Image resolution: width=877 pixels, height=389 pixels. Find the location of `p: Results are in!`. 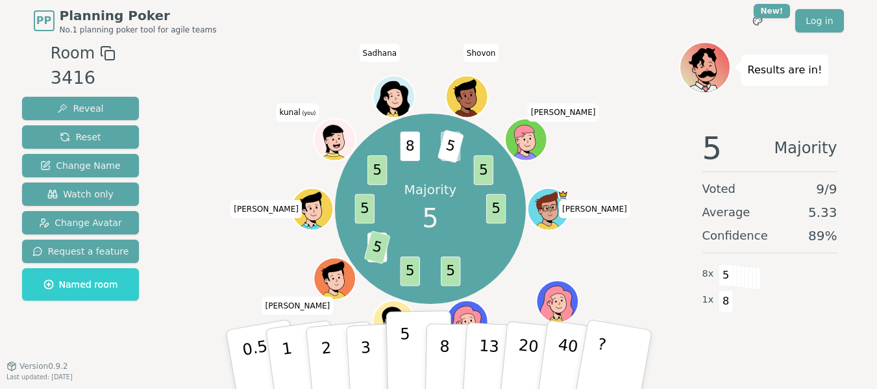

p: Results are in! is located at coordinates (785, 70).